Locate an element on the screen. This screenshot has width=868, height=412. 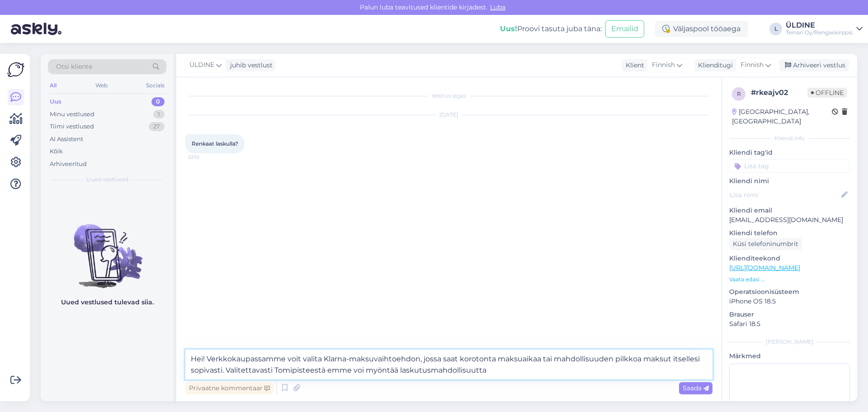
div: 0 is located at coordinates (157, 102).